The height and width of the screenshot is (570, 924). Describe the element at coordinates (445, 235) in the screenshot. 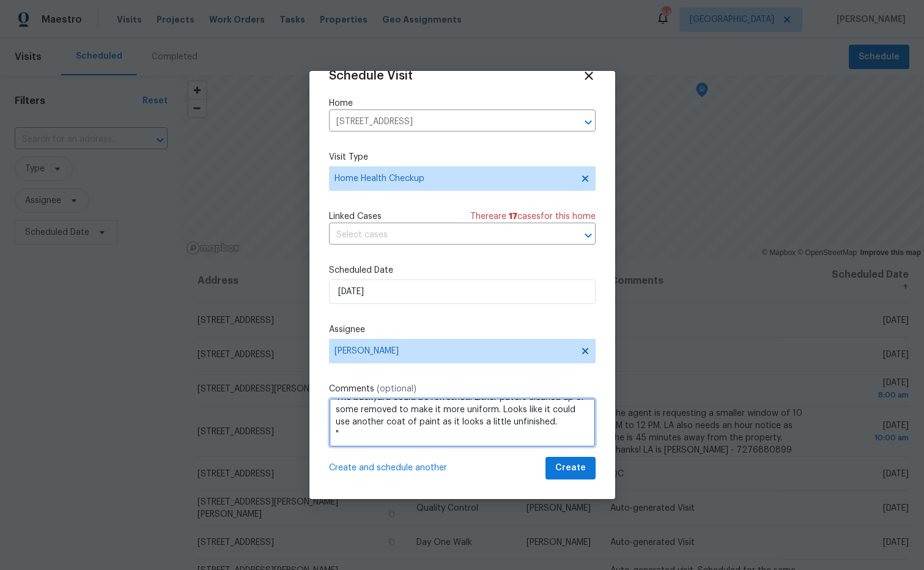

I see `input: Select cases` at that location.